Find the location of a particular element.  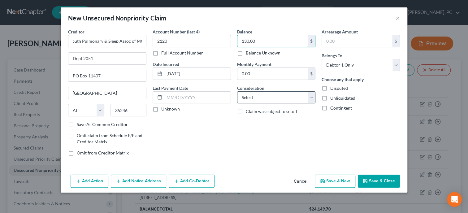

button: Cancel is located at coordinates (300, 181).